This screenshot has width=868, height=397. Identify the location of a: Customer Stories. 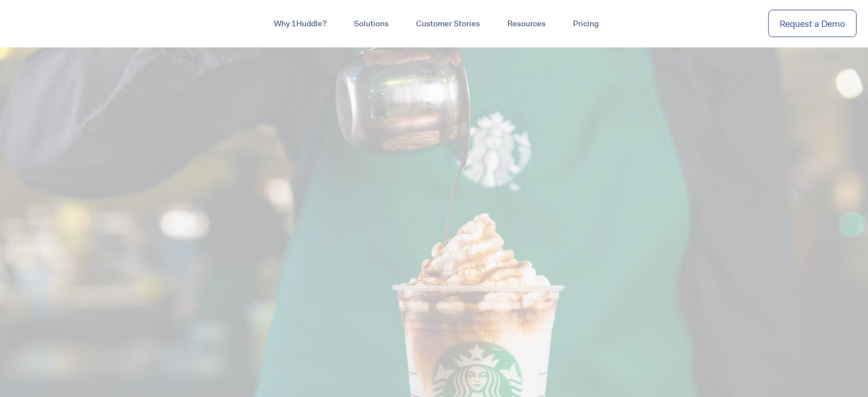
(448, 24).